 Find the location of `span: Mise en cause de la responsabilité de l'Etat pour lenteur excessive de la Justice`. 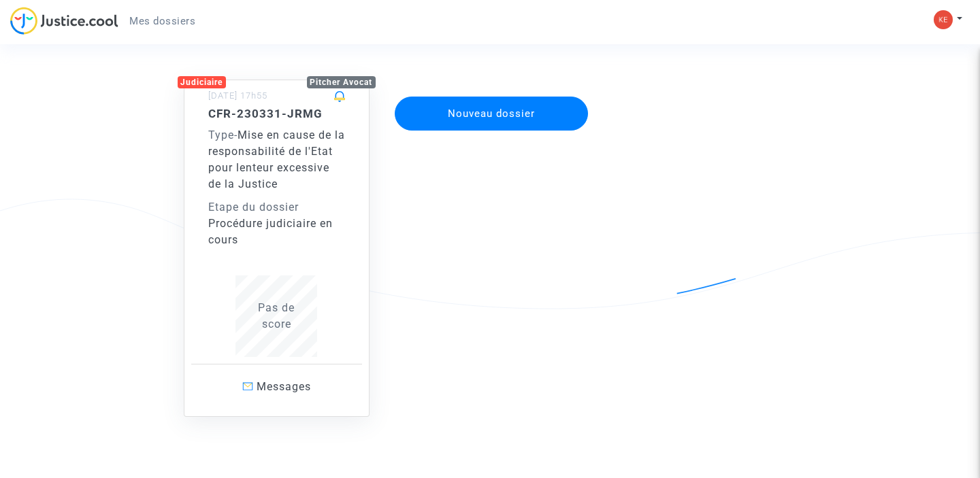

span: Mise en cause de la responsabilité de l'Etat pour lenteur excessive de la Justice is located at coordinates (277, 159).